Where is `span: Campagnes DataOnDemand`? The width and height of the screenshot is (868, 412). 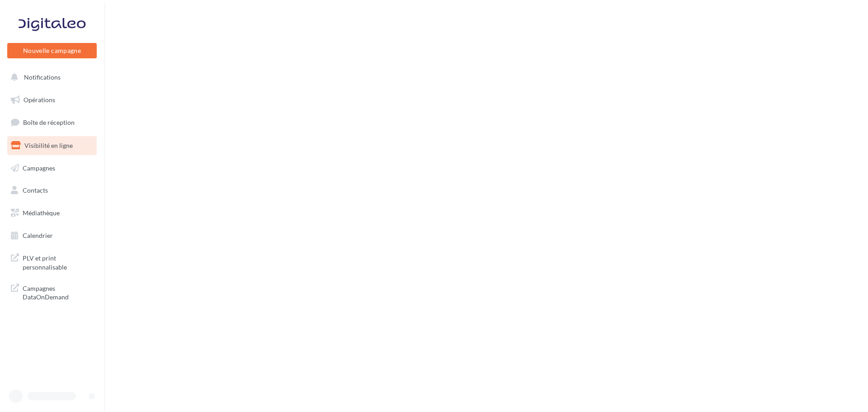
span: Campagnes DataOnDemand is located at coordinates (58, 292).